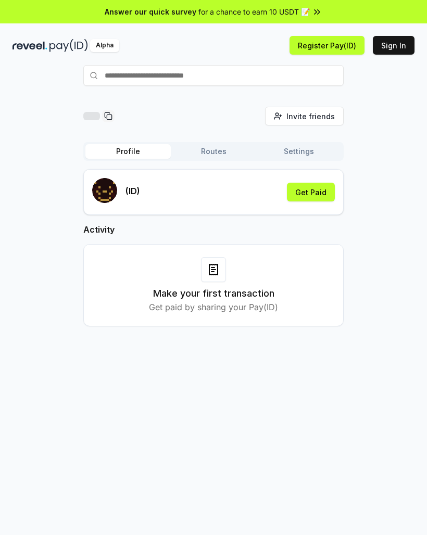 The image size is (427, 535). What do you see at coordinates (213, 230) in the screenshot?
I see `h2: Activity` at bounding box center [213, 230].